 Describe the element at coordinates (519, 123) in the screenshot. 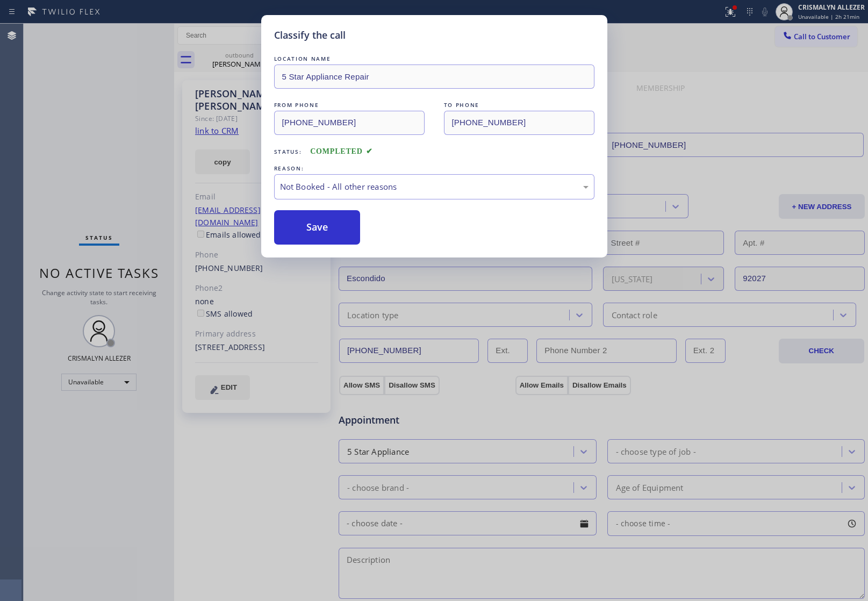

I see `input: To phone` at that location.